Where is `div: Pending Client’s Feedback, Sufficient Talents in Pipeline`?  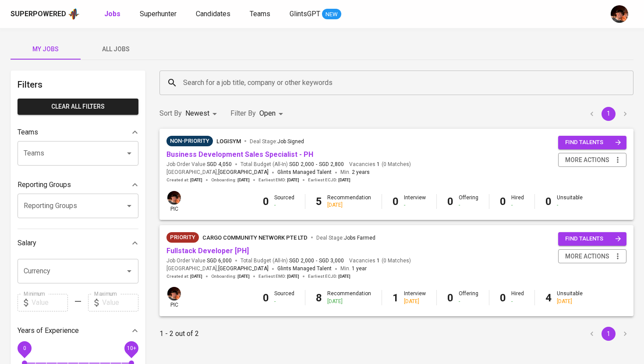
div: Pending Client’s Feedback, Sufficient Talents in Pipeline is located at coordinates (190, 141).